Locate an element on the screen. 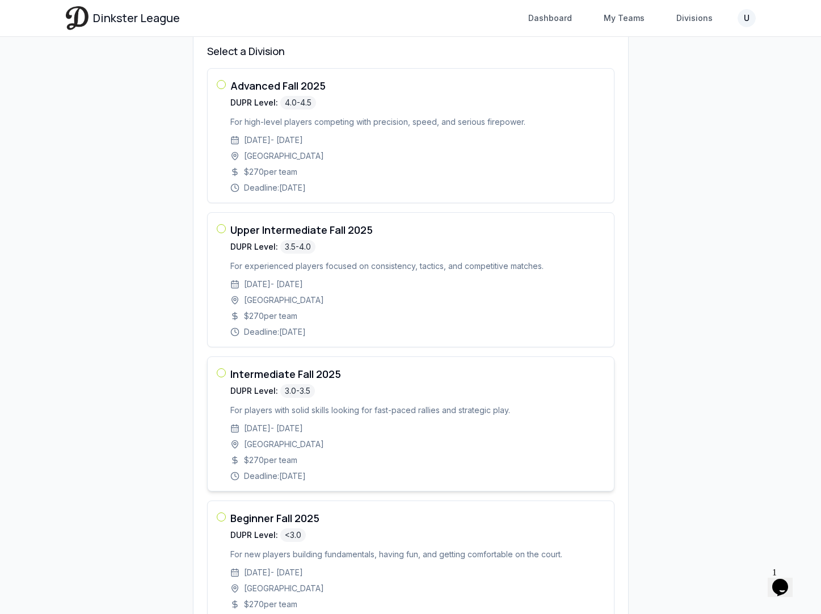 The image size is (821, 614). span: <3.0 is located at coordinates (293, 535).